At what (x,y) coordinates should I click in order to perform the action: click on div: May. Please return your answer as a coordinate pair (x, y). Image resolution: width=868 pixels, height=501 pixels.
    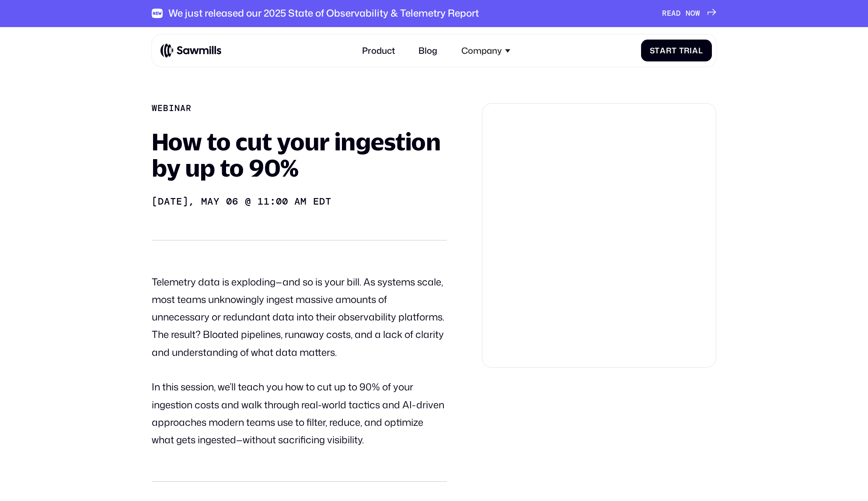
    Looking at the image, I should click on (210, 201).